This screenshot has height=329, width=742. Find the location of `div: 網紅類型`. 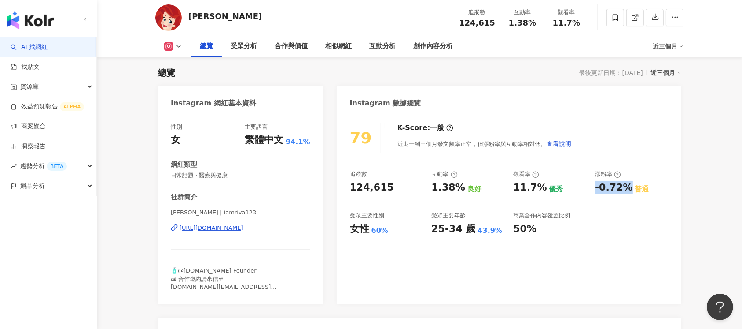

div: 網紅類型 is located at coordinates (184, 164).